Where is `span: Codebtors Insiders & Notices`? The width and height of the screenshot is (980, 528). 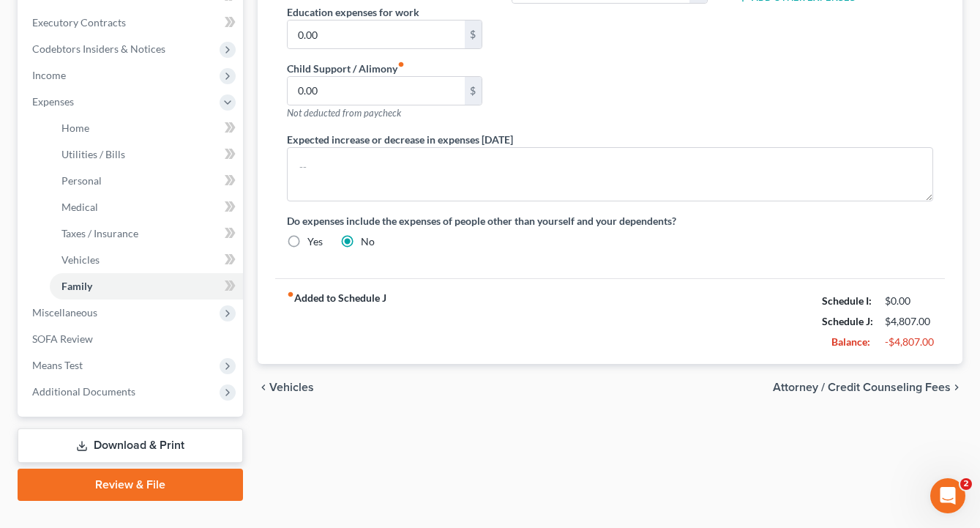 span: Codebtors Insiders & Notices is located at coordinates (99, 48).